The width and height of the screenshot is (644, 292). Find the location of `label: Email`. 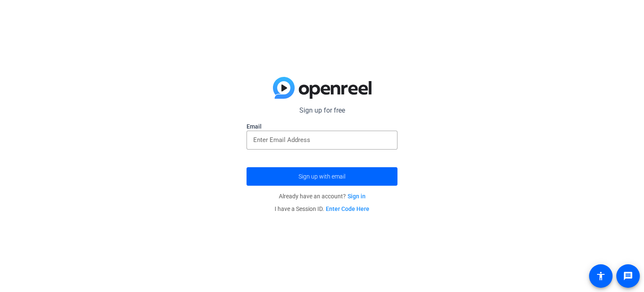

label: Email is located at coordinates (322, 126).